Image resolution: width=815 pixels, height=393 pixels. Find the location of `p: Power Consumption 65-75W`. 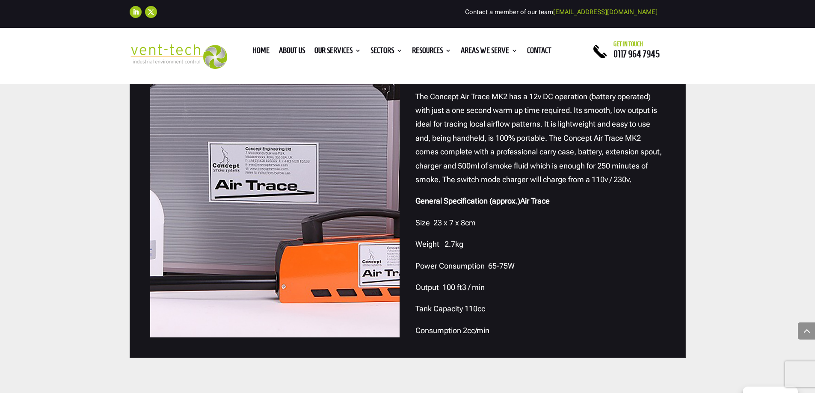

p: Power Consumption 65-75W is located at coordinates (541, 270).